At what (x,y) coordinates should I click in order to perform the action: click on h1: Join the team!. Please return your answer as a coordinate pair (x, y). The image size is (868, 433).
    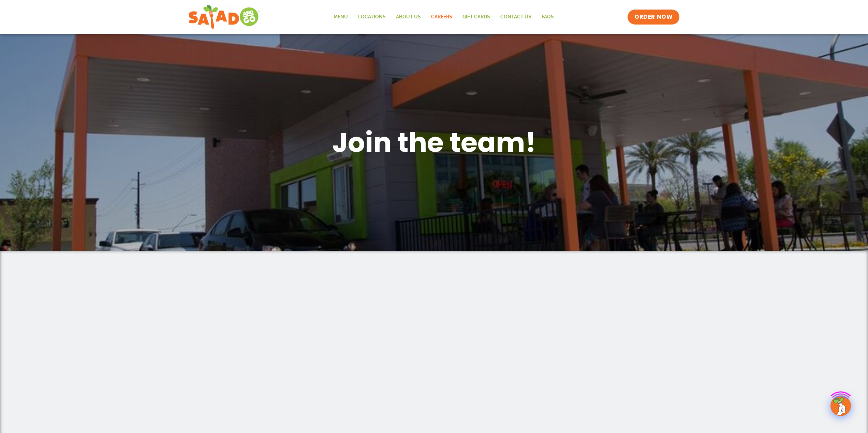
    Looking at the image, I should click on (434, 142).